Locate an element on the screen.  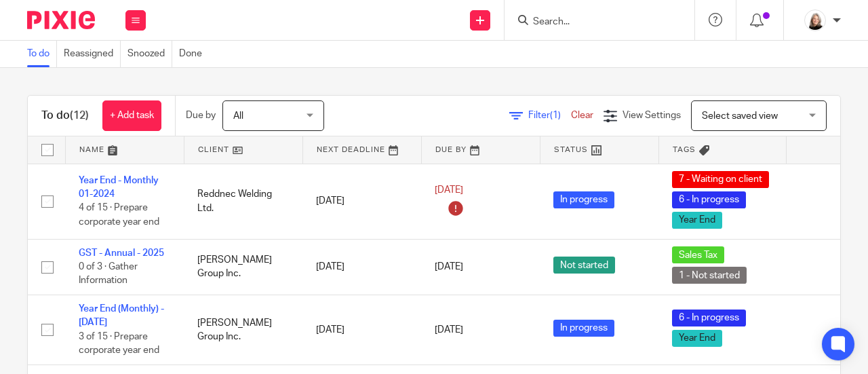
span: Sales Tax is located at coordinates (698, 255).